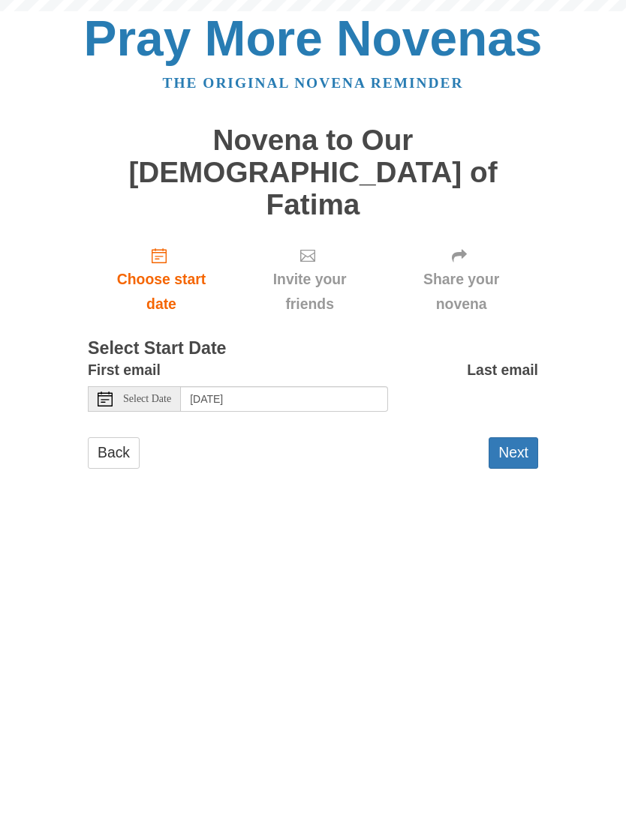  What do you see at coordinates (123, 369) in the screenshot?
I see `label: First email` at bounding box center [123, 369].